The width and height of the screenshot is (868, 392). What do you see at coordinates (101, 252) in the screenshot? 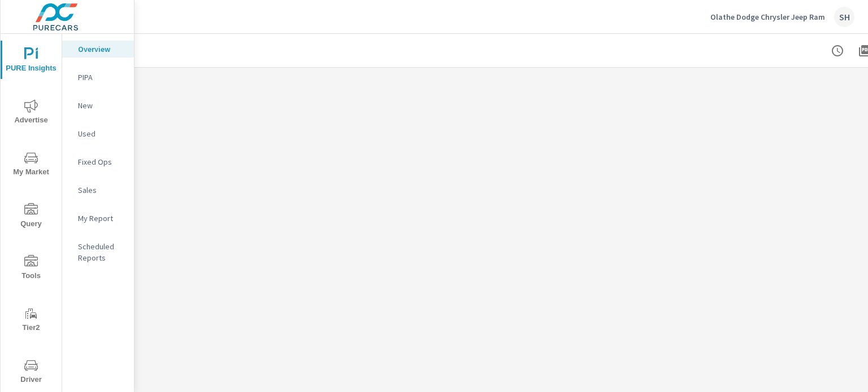
I see `p: Scheduled Reports` at bounding box center [101, 252].